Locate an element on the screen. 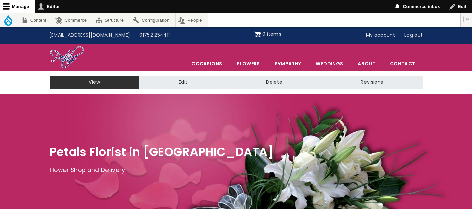 This screenshot has height=209, width=472. a: Configuration is located at coordinates (153, 20).